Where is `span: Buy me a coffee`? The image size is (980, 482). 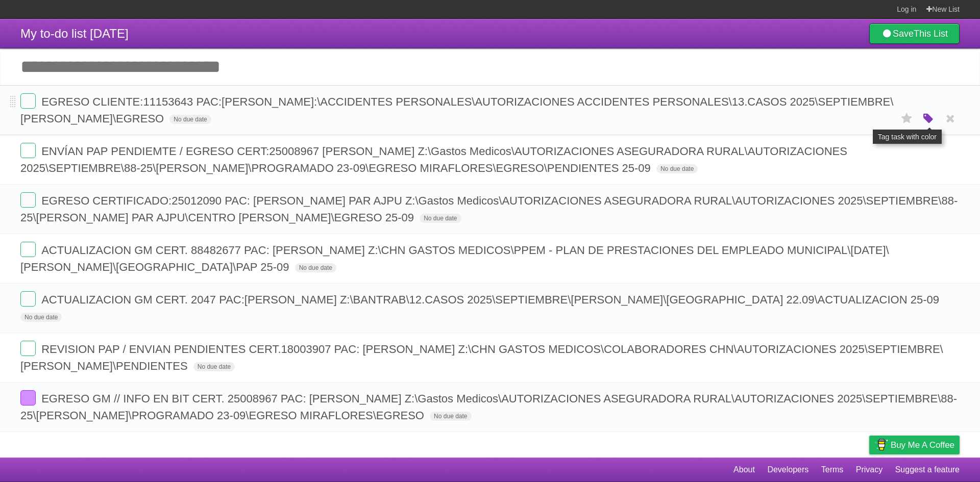 span: Buy me a coffee is located at coordinates (922, 445).